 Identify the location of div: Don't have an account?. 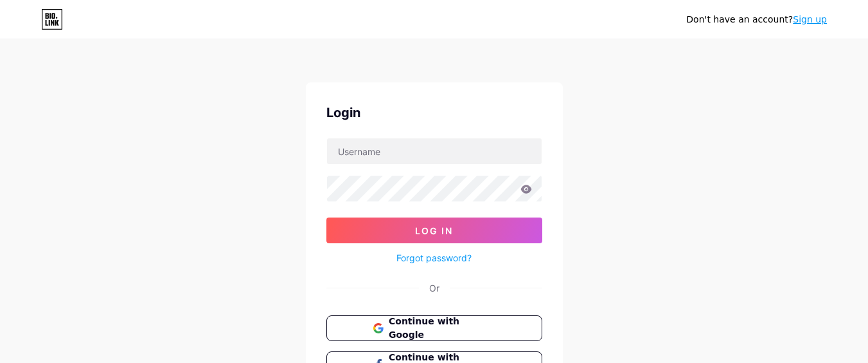
(756, 19).